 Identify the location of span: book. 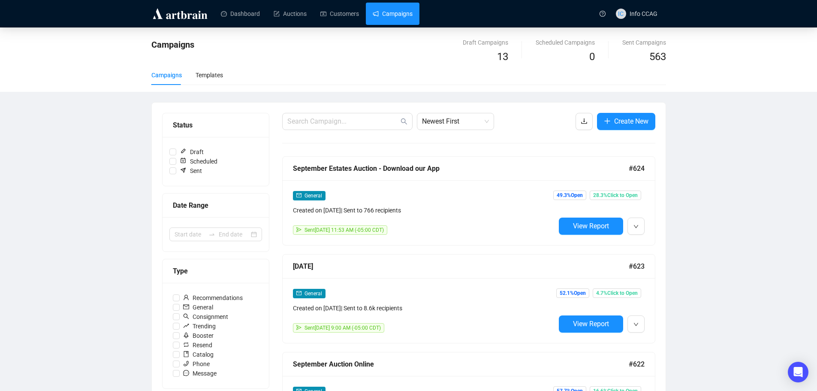
(186, 354).